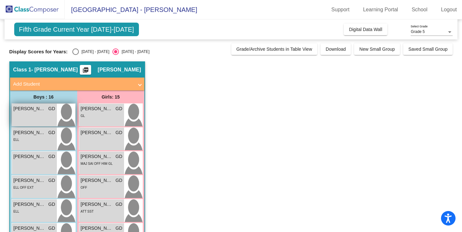  I want to click on button: Digital Data Wall, so click(366, 29).